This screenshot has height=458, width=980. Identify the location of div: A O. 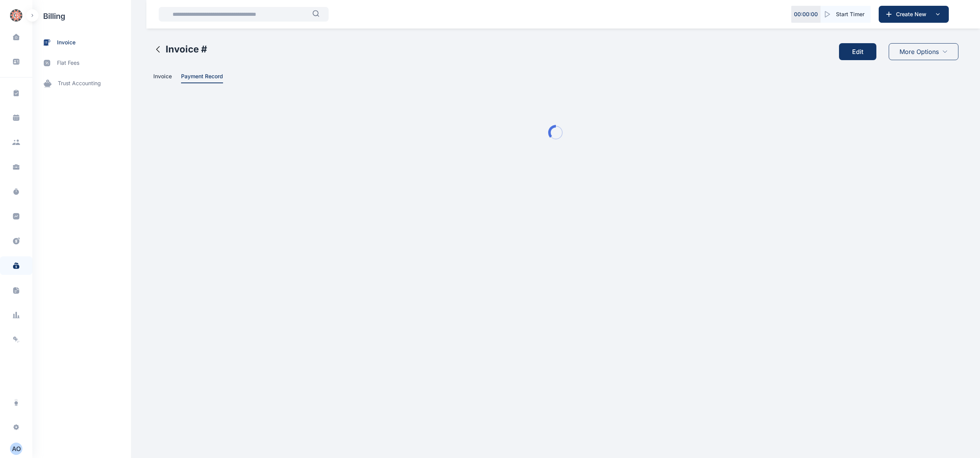
(16, 448).